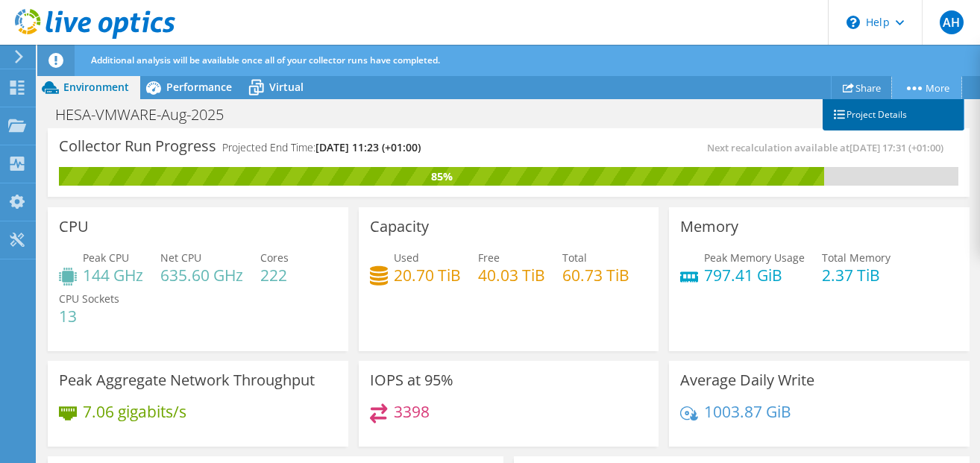 The height and width of the screenshot is (463, 980). I want to click on span: Used, so click(406, 257).